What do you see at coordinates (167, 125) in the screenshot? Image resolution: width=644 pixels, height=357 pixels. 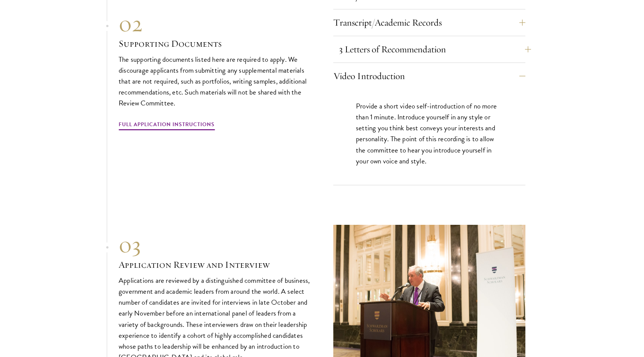 I see `a: Full Application Instructions` at bounding box center [167, 125].